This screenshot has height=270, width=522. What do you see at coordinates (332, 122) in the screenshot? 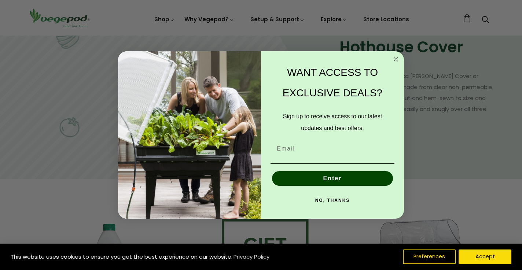
I see `span: Sign up to receive access to our latest updates and best offers.` at bounding box center [332, 122].